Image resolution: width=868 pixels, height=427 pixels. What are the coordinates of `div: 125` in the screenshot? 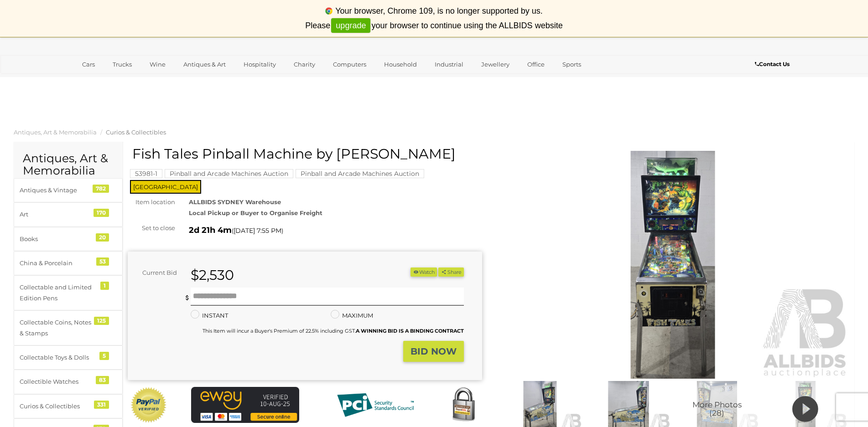 It's located at (102, 321).